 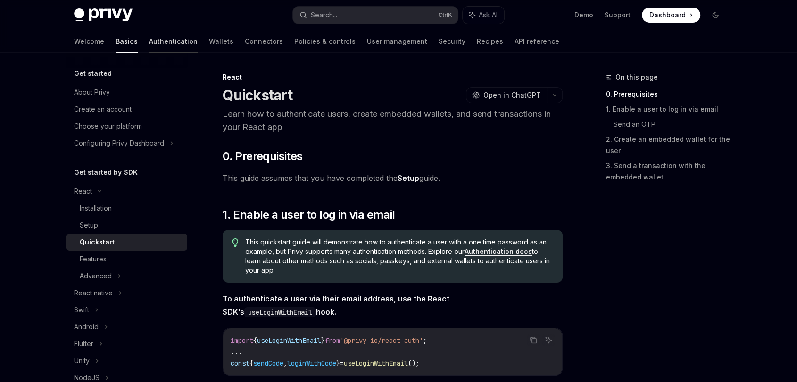 What do you see at coordinates (636, 77) in the screenshot?
I see `span: On this page` at bounding box center [636, 77].